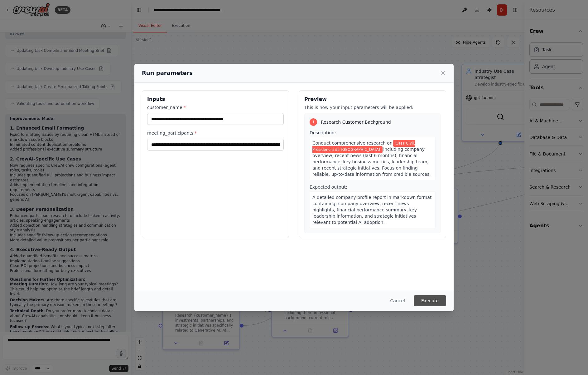  Describe the element at coordinates (363, 147) in the screenshot. I see `span: Variable: customer_name` at that location.